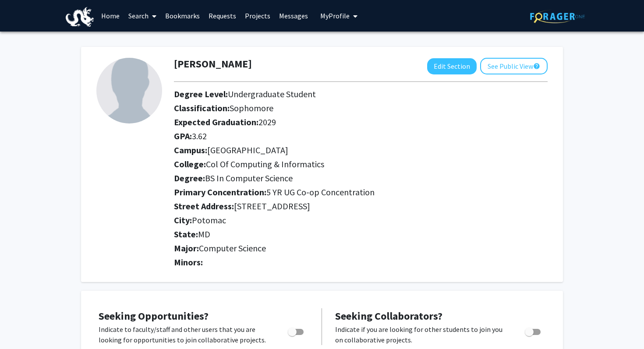  Describe the element at coordinates (293, 16) in the screenshot. I see `a: Messages` at that location.